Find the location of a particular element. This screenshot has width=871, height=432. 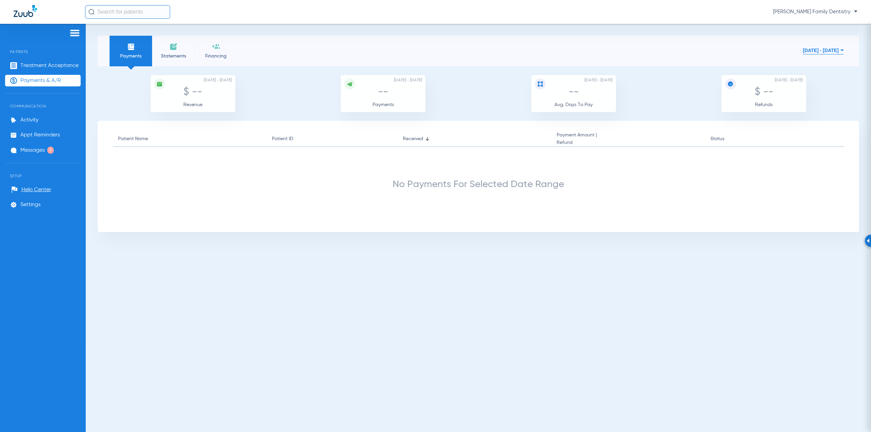

span: Communication is located at coordinates (43, 101).